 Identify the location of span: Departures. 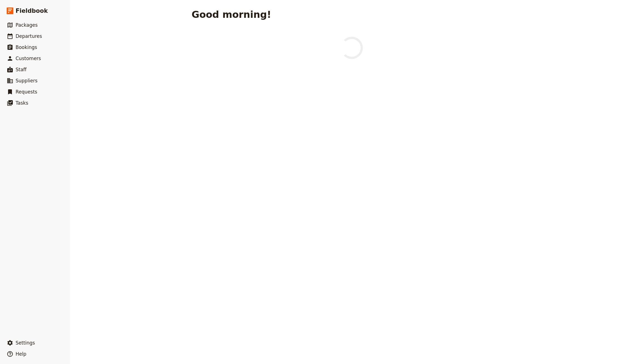
(29, 36).